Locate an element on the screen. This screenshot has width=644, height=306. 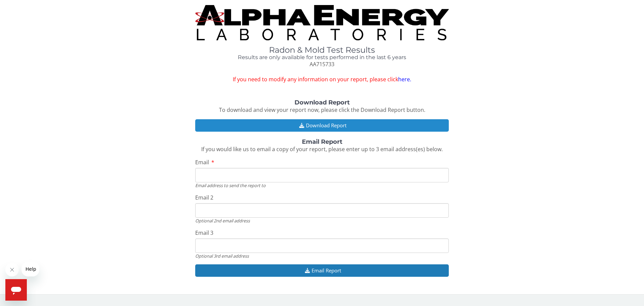
button: Email Report is located at coordinates (322, 270).